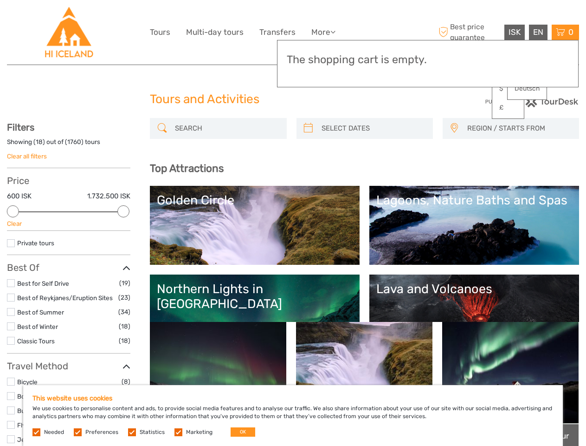 The image size is (586, 446). I want to click on label: Preferences, so click(102, 432).